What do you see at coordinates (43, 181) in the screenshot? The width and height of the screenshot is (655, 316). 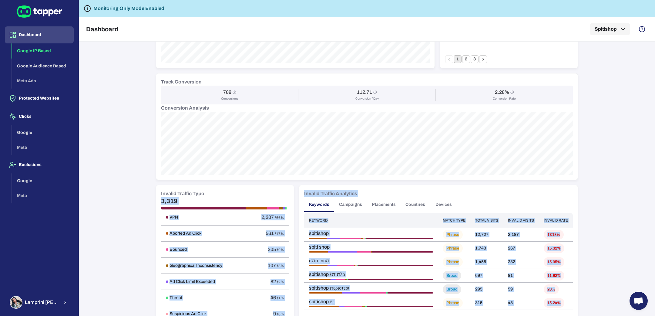 I see `button: Google` at bounding box center [43, 181].